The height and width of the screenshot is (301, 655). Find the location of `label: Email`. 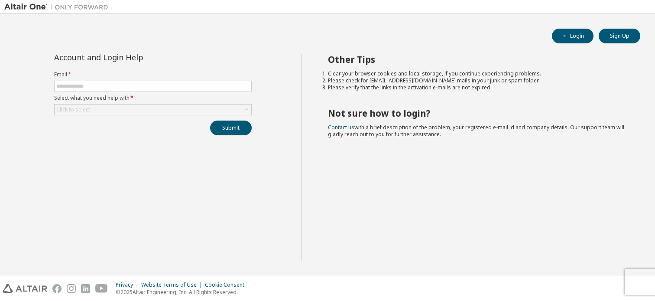

label: Email is located at coordinates (153, 75).